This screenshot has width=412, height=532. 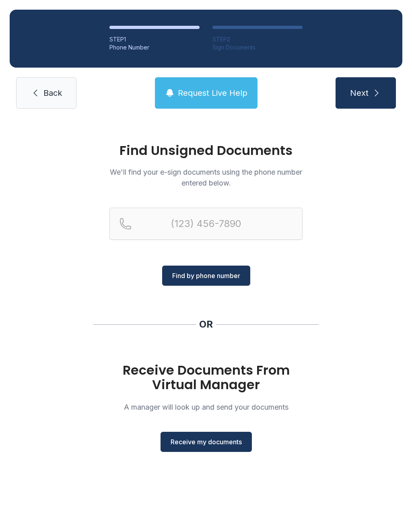 I want to click on span: Request Live Help, so click(x=213, y=93).